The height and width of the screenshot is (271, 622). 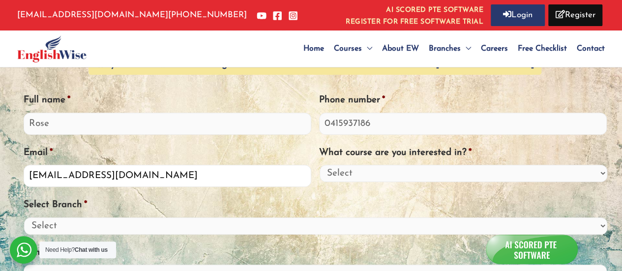 I want to click on span: Courses, so click(x=347, y=49).